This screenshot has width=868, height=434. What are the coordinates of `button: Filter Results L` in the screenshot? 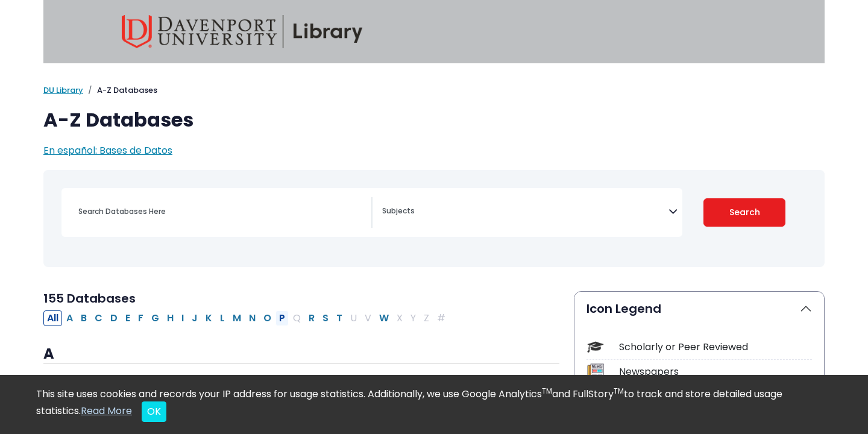 It's located at (222, 319).